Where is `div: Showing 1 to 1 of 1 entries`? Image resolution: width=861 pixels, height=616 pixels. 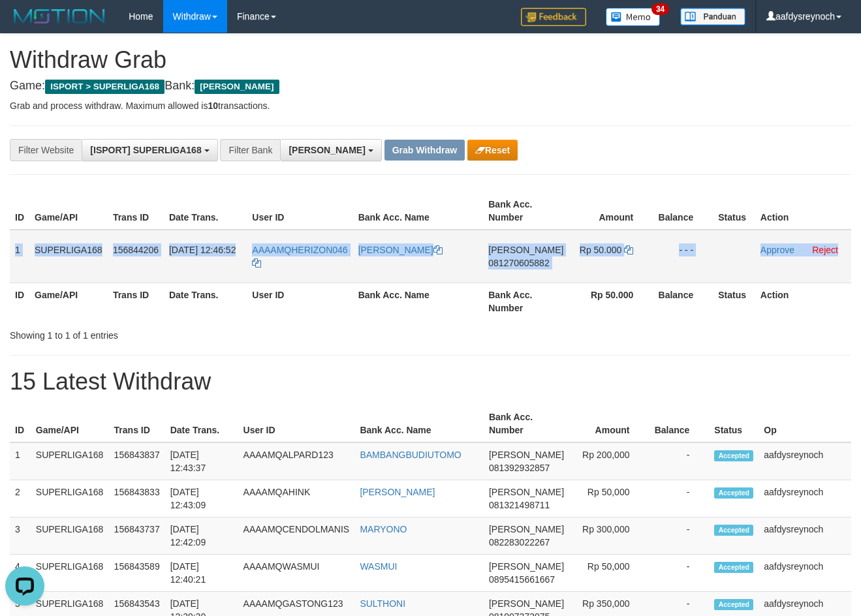
div: Showing 1 to 1 of 1 entries is located at coordinates (180, 333).